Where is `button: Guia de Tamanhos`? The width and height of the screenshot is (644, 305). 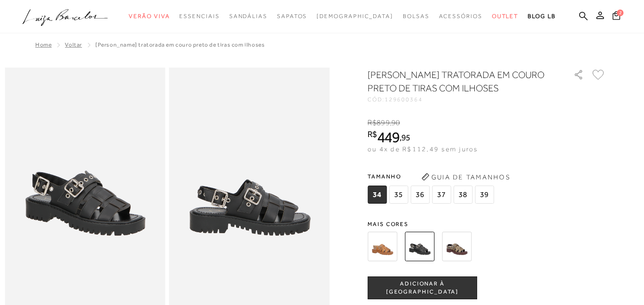
button: Guia de Tamanhos is located at coordinates (466, 177).